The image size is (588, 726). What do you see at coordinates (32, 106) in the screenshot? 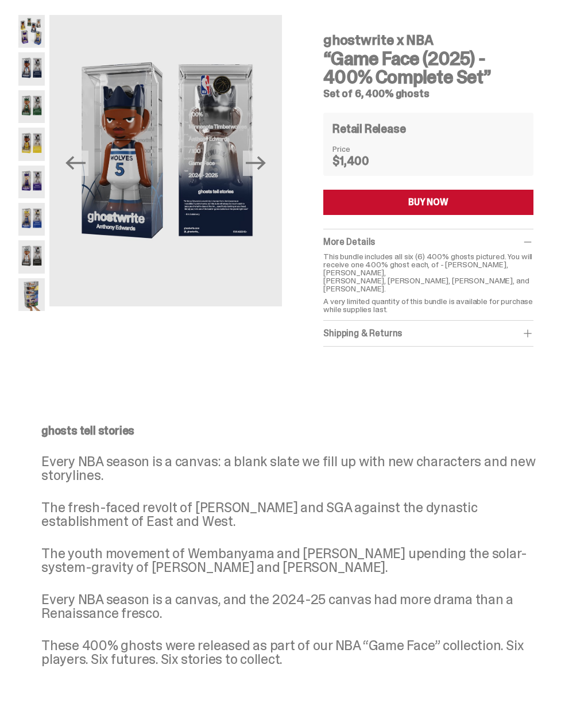
I see `img: NBA-400-HG-Giannis.png` at bounding box center [32, 106].